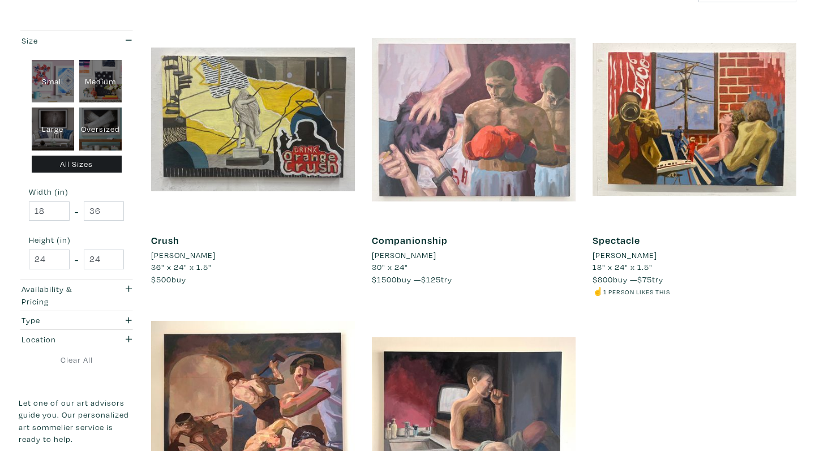  I want to click on small: Height (in), so click(76, 240).